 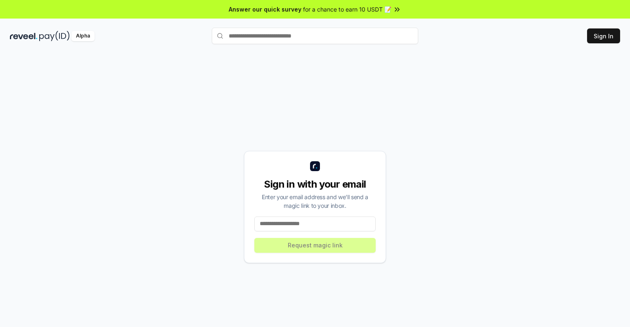 I want to click on div: Alpha, so click(x=83, y=36).